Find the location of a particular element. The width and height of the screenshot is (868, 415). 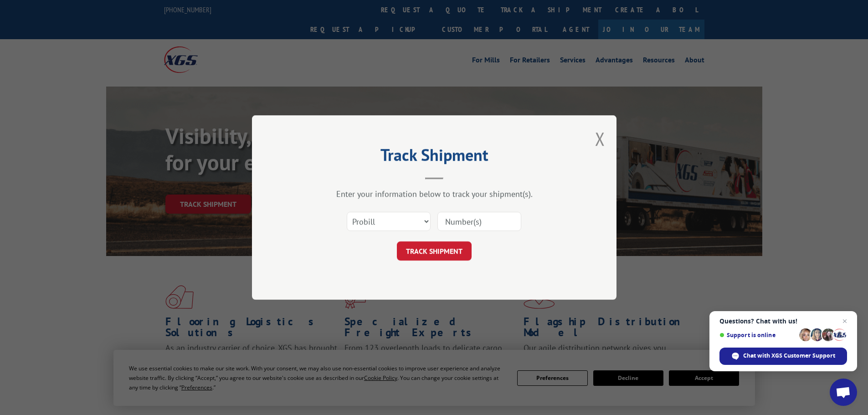

div: Open chat is located at coordinates (844, 392).